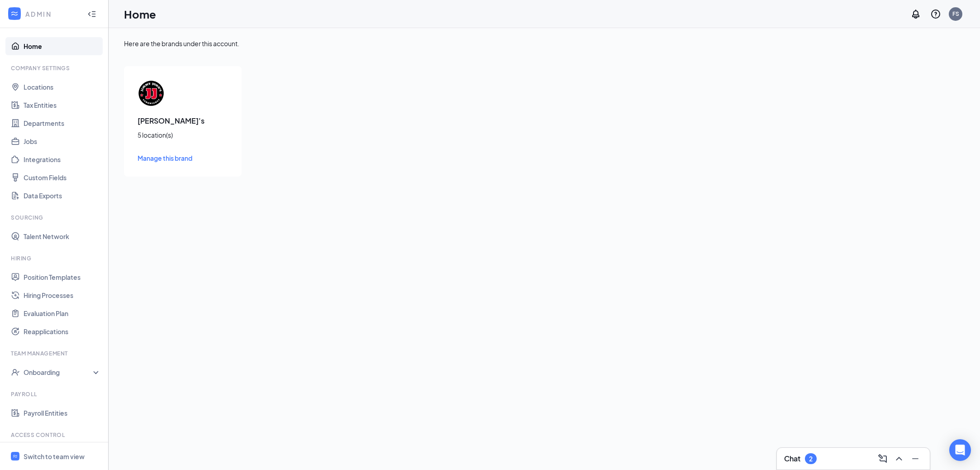  I want to click on div: ADMIN, so click(52, 14).